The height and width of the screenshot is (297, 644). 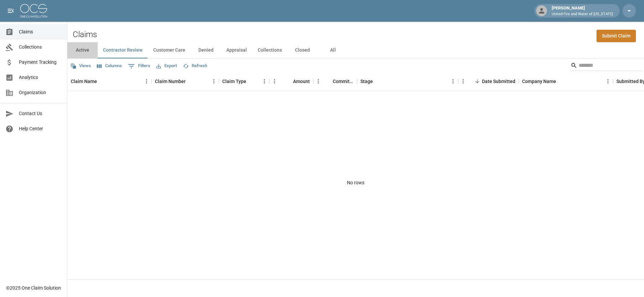 What do you see at coordinates (33, 11) in the screenshot?
I see `img: ocs-logo-white-transparent.png` at bounding box center [33, 11].